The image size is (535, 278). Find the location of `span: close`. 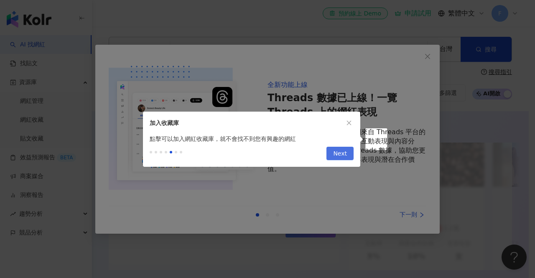

span: close is located at coordinates (349, 123).